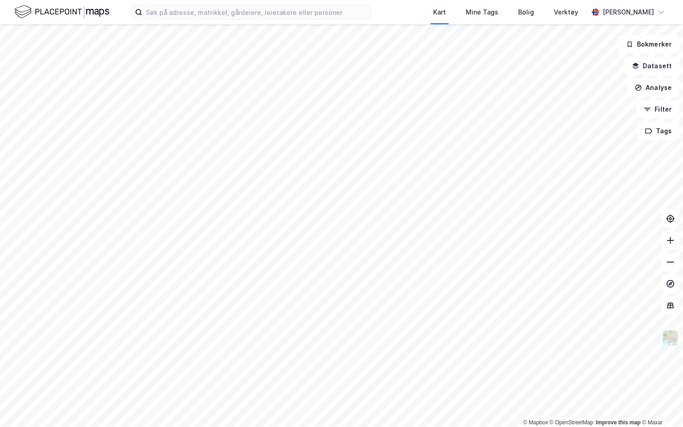 The image size is (683, 427). Describe the element at coordinates (660, 405) in the screenshot. I see `div: Kontrollprogram for chat` at that location.